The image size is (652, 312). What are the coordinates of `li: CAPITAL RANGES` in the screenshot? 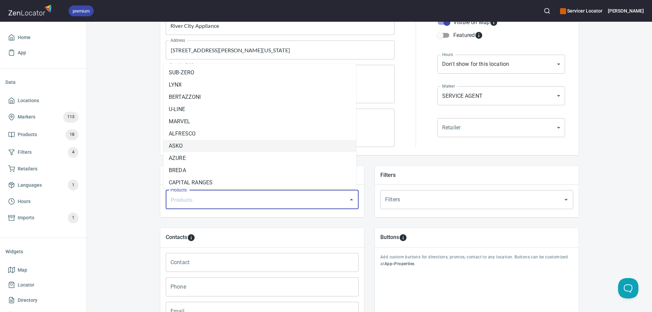 It's located at (260, 183).